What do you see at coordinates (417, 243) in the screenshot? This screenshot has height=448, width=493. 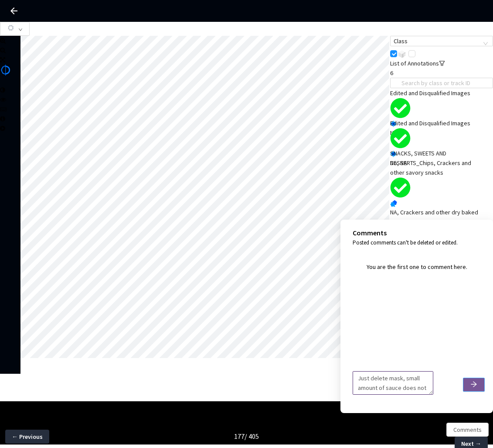 I see `p: Posted comments can't be deleted or edited.` at bounding box center [417, 243].